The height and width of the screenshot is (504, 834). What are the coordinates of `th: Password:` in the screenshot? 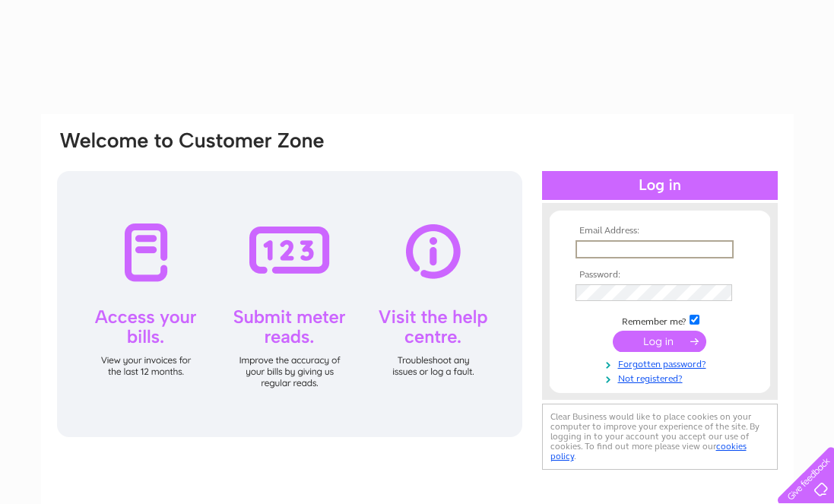 It's located at (660, 275).